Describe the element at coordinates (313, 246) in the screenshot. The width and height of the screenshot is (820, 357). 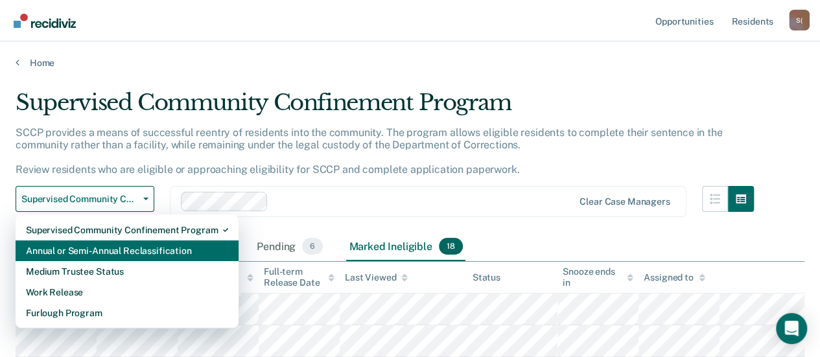
I see `span: 6` at that location.